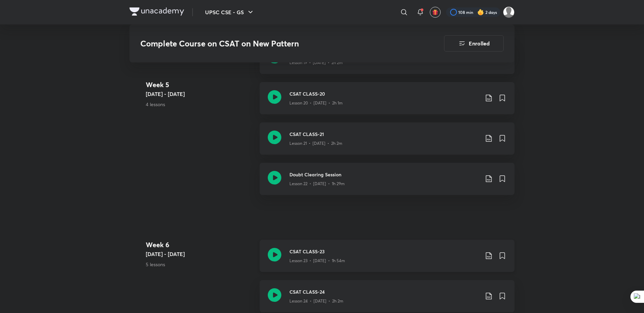  What do you see at coordinates (200, 85) in the screenshot?
I see `h4: Week 5` at bounding box center [200, 85].